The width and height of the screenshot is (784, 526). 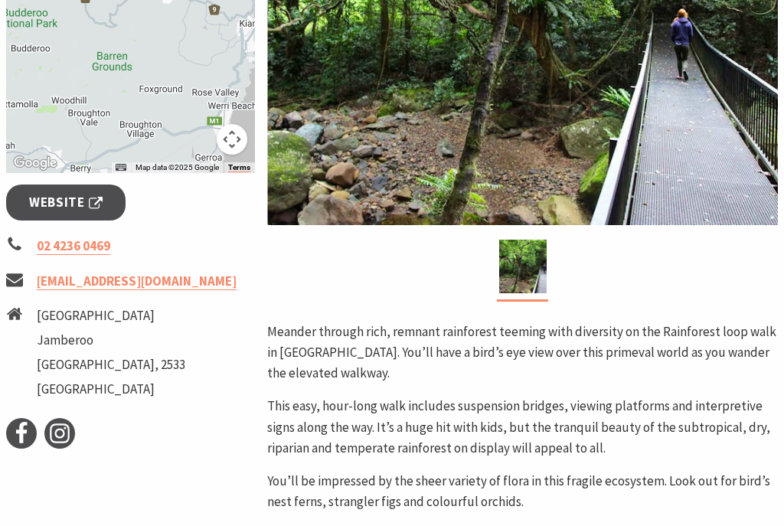 What do you see at coordinates (66, 203) in the screenshot?
I see `span: Website` at bounding box center [66, 203].